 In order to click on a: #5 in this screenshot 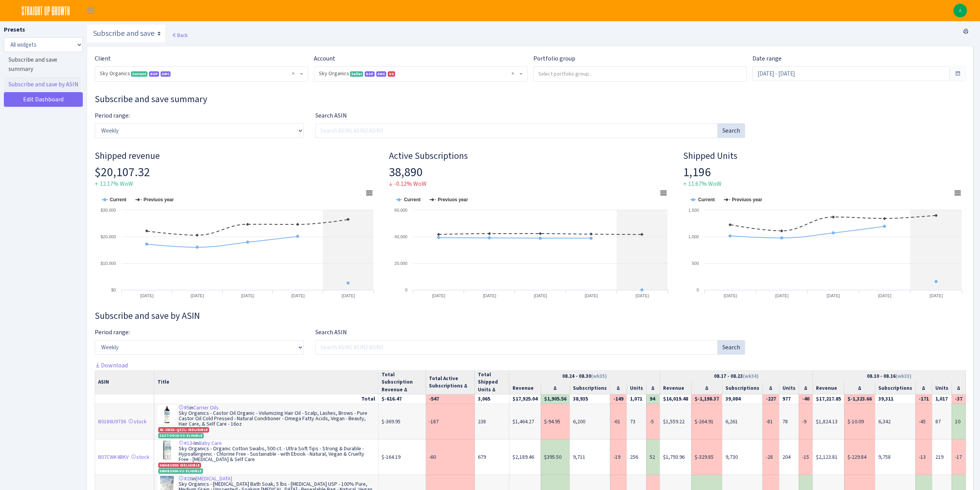, I will do `click(184, 408)`.